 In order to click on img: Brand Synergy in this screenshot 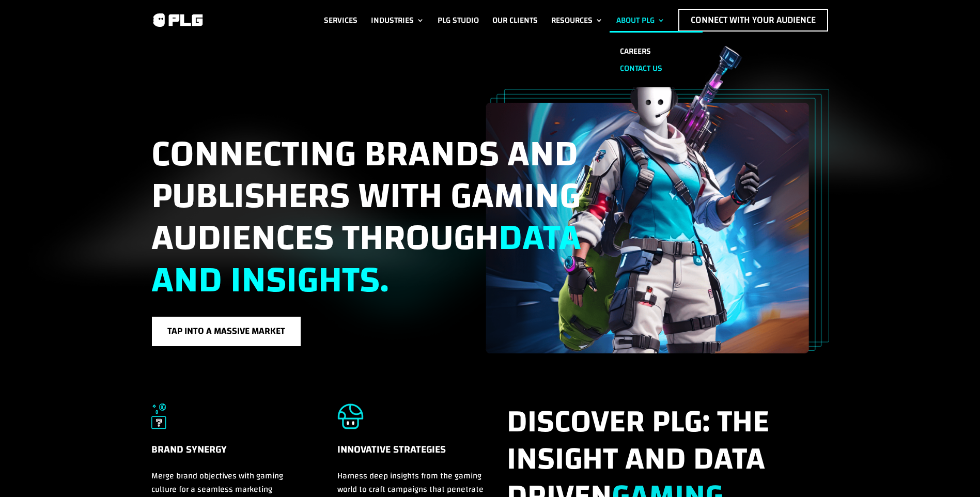, I will do `click(159, 416)`.